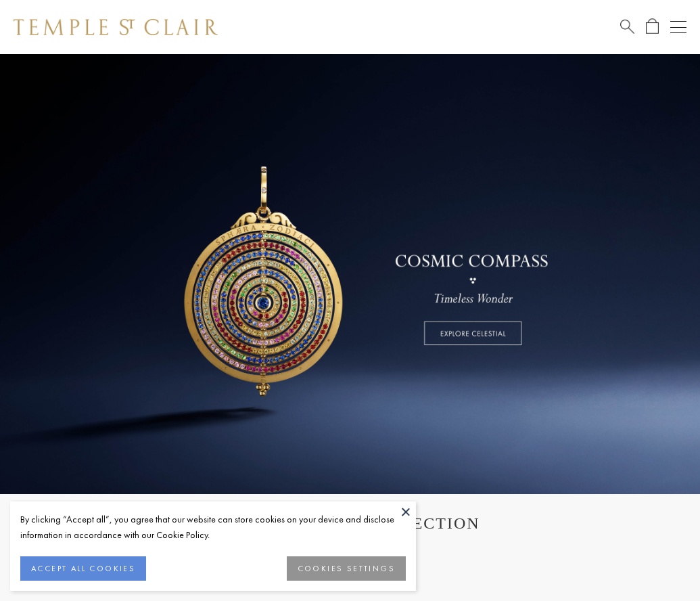 The width and height of the screenshot is (700, 601). Describe the element at coordinates (678, 27) in the screenshot. I see `button: Open navigation` at that location.